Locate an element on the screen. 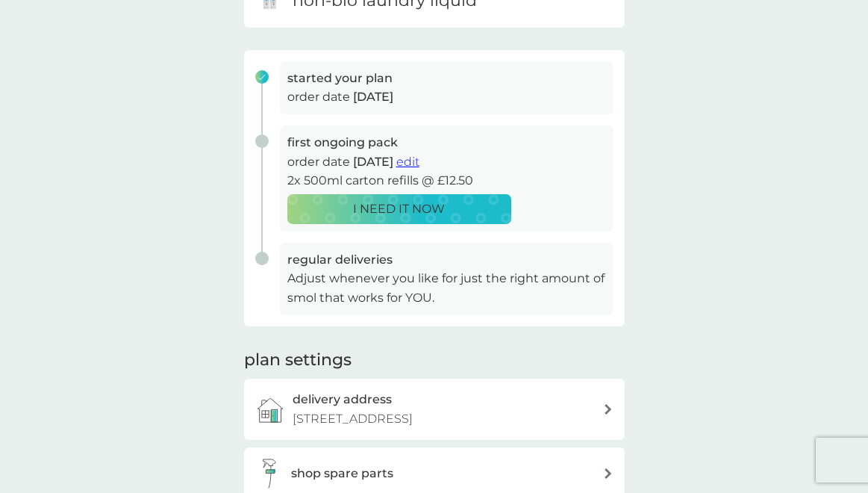 The image size is (868, 493). button: I NEED IT NOW is located at coordinates (400, 209).